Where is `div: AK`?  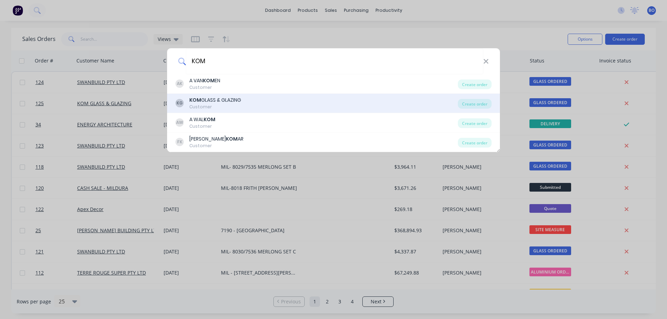
div: AK is located at coordinates (180, 84).